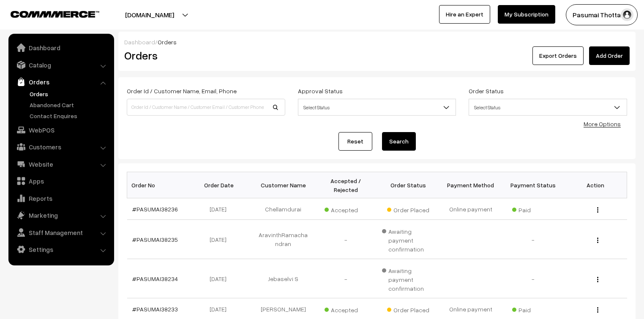 The height and width of the screenshot is (319, 644). I want to click on a: Apps, so click(61, 181).